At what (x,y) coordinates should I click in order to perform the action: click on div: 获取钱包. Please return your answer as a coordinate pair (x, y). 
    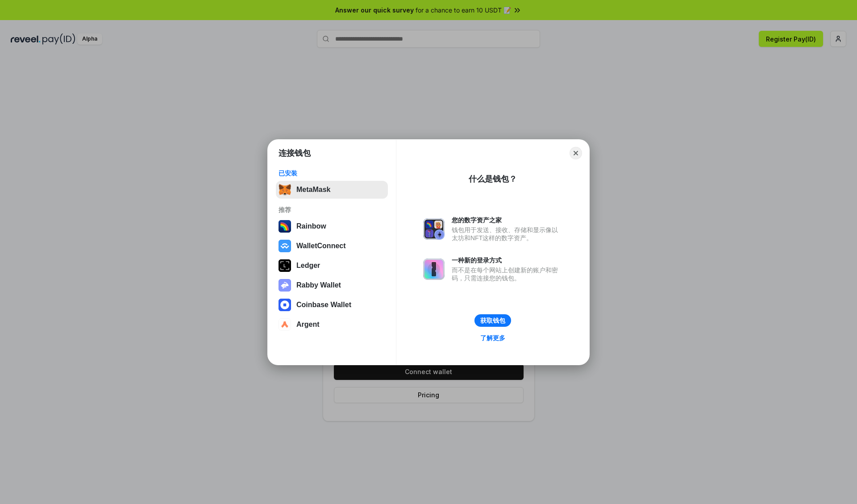
    Looking at the image, I should click on (493, 320).